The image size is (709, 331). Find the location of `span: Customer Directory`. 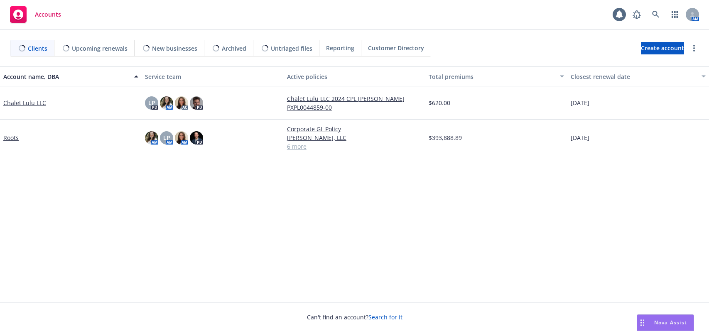

span: Customer Directory is located at coordinates (396, 48).